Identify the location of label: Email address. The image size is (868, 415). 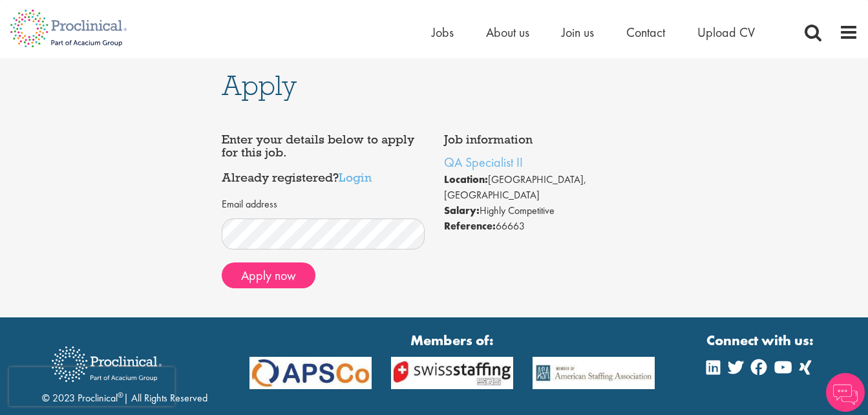
(249, 204).